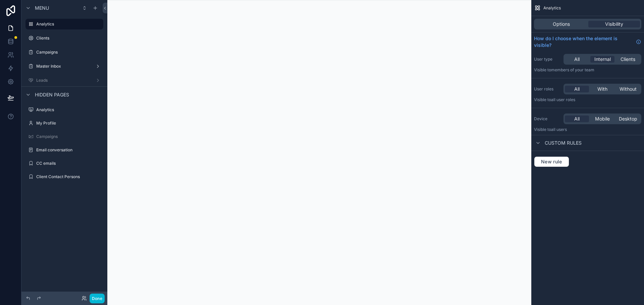 The height and width of the screenshot is (305, 644). What do you see at coordinates (559, 129) in the screenshot?
I see `span: all users` at bounding box center [559, 129].